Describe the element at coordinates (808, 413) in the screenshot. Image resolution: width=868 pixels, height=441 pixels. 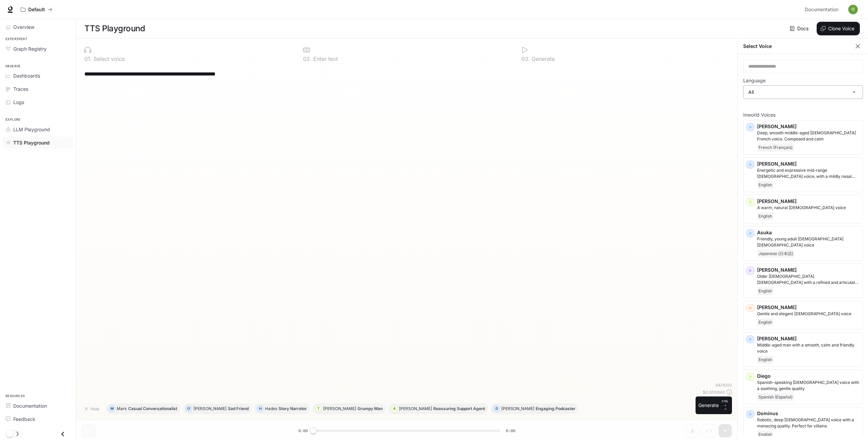
I see `p: Dominus` at that location.